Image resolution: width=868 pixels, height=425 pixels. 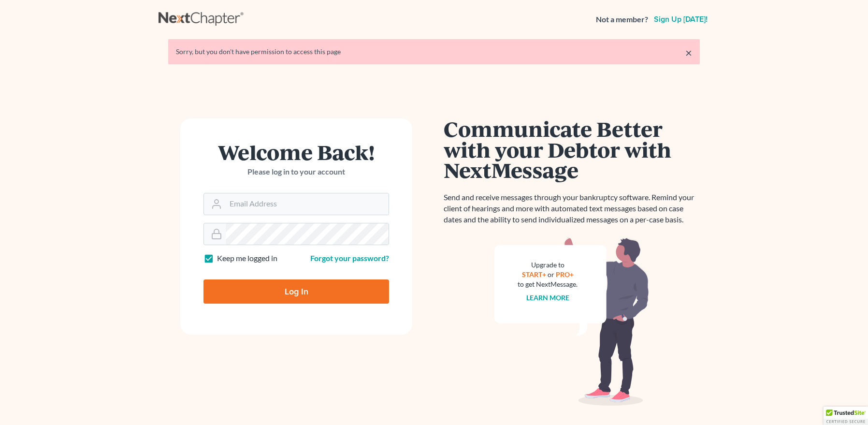 I want to click on img: nextmessage_bg-59042aed3d76b12b5cd301f8e5b87938c9018125f34e5fa2b7a6b67550977c72.svg, so click(x=571, y=322).